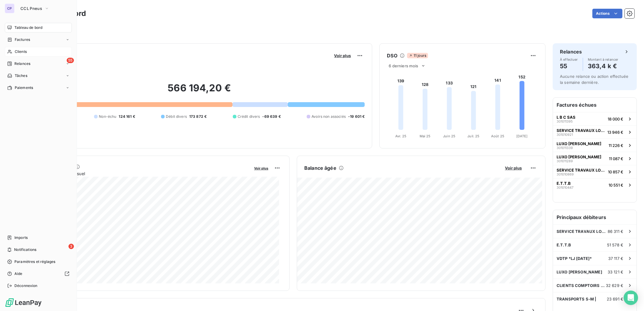  What do you see at coordinates (595, 172) in the screenshot?
I see `button: SERVICE TRAVAUX LOCATIONS GERANCES30101086910 857 €` at bounding box center [595, 172].